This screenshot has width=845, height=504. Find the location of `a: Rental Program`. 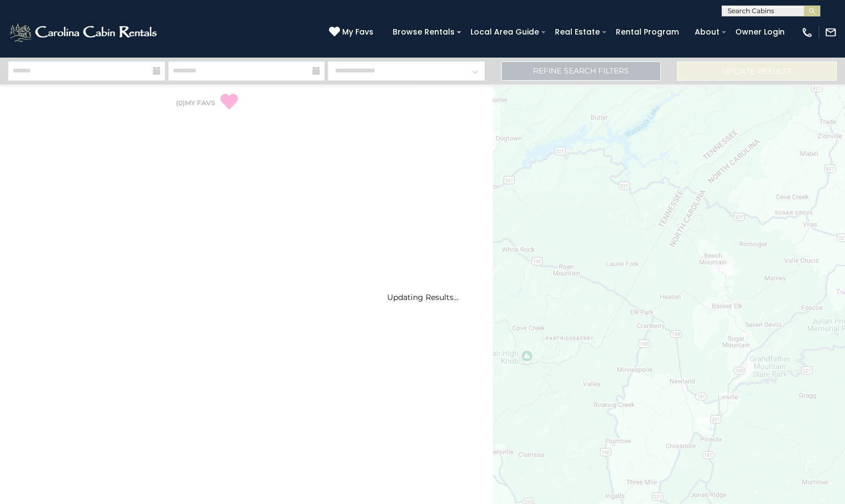

a: Rental Program is located at coordinates (647, 32).